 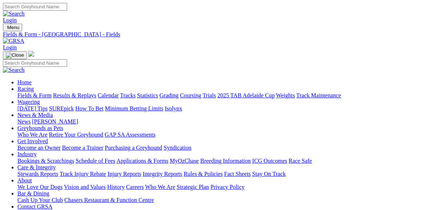 I want to click on a: Race Safe, so click(x=300, y=160).